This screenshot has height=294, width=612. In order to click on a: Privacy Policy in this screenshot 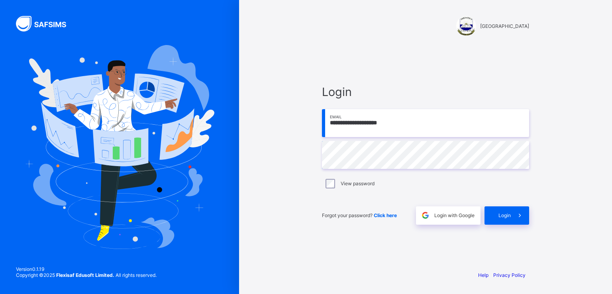, I will do `click(509, 275)`.